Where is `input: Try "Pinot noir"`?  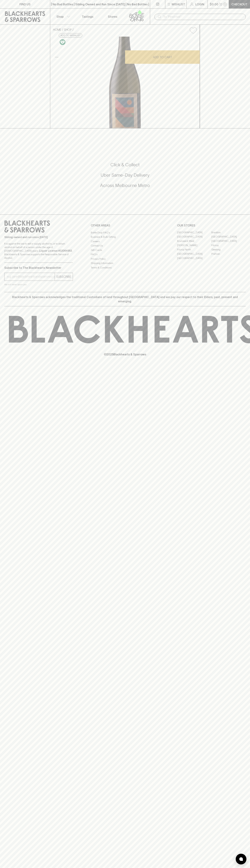 input: Try "Pinot noir" is located at coordinates (203, 17).